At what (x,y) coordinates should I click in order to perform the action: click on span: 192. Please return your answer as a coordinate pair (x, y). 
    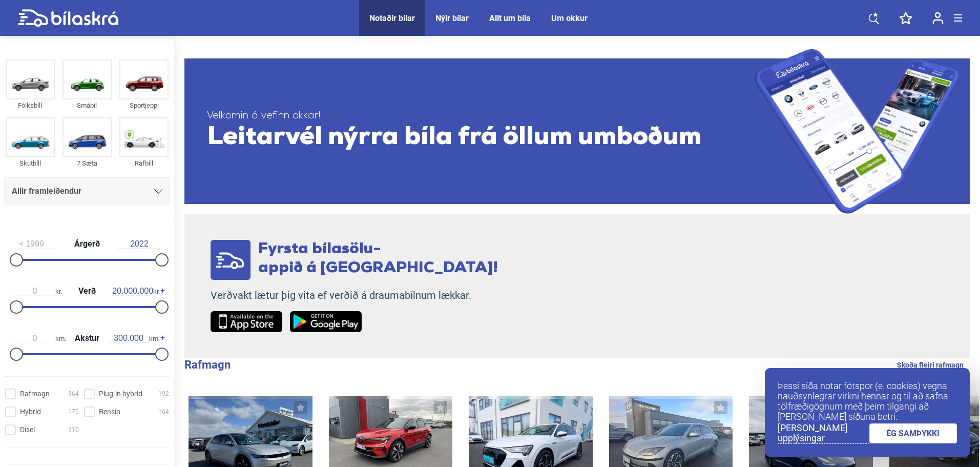
    Looking at the image, I should click on (163, 393).